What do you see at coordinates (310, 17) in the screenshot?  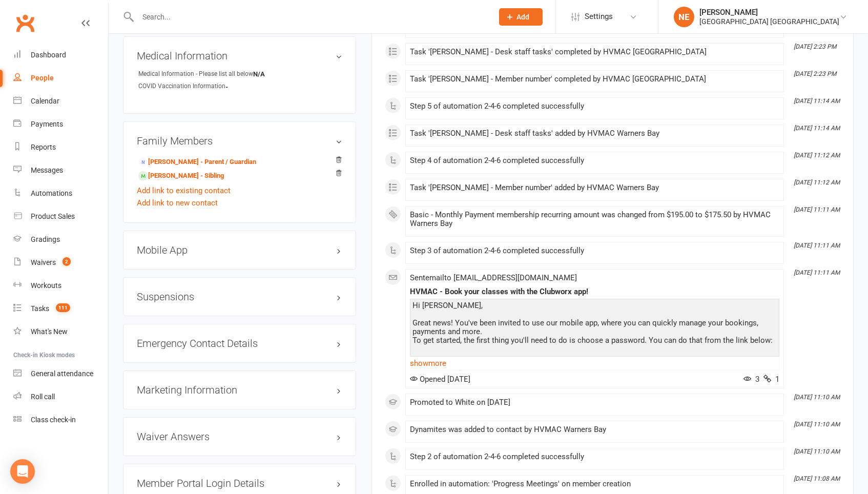 I see `input: Search...` at bounding box center [310, 17].